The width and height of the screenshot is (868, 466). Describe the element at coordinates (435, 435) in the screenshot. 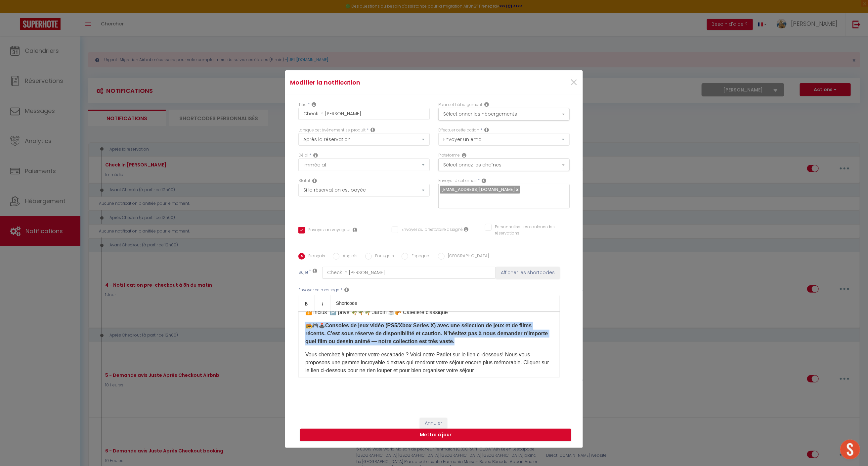

I see `button: Mettre à jour` at that location.